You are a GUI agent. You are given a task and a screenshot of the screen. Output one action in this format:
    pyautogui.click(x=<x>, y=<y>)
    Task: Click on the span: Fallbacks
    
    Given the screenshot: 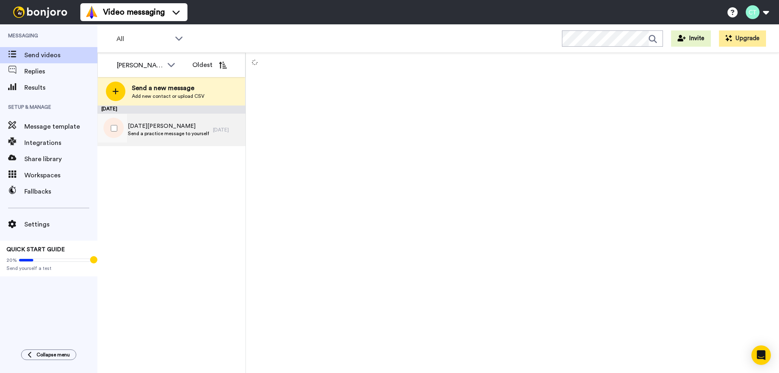 What is the action you would take?
    pyautogui.click(x=61, y=191)
    